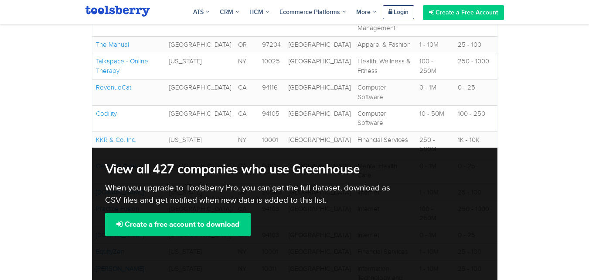 This screenshot has width=589, height=280. What do you see at coordinates (246, 44) in the screenshot?
I see `td: OR` at bounding box center [246, 44].